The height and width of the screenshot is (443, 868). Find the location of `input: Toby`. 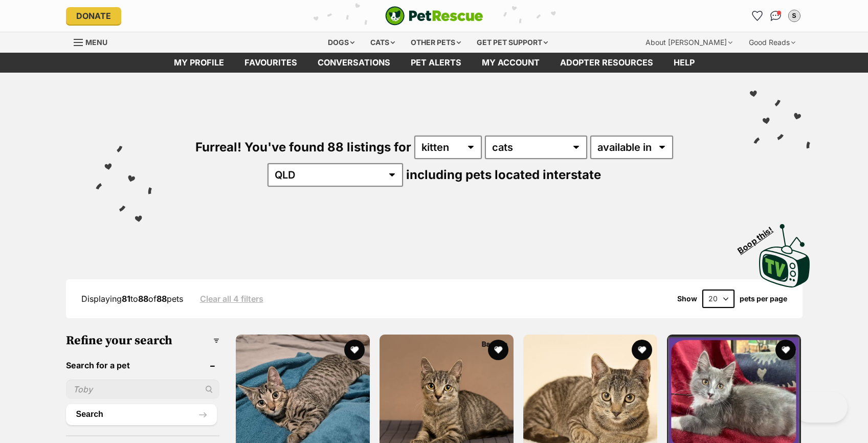

input: Toby is located at coordinates (143, 389).